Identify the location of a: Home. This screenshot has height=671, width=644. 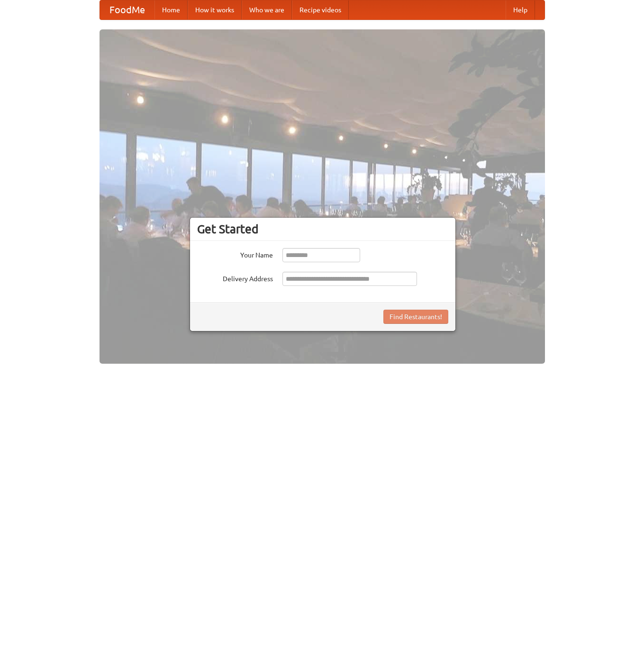
(171, 10).